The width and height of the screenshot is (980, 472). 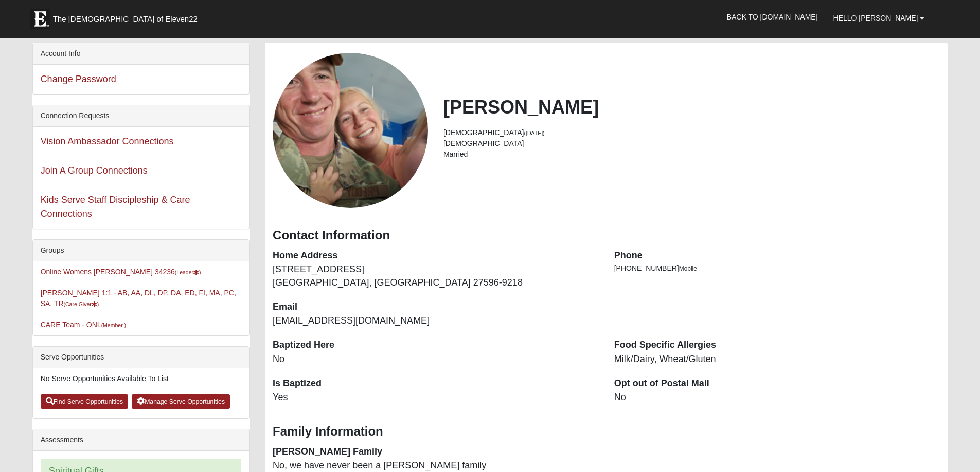 I want to click on dt: Email, so click(x=436, y=307).